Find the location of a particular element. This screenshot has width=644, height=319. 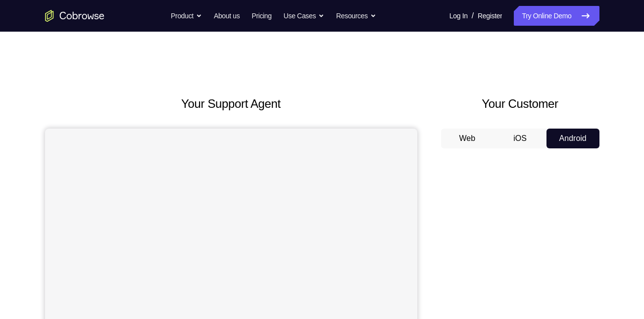

button: Product is located at coordinates (186, 16).